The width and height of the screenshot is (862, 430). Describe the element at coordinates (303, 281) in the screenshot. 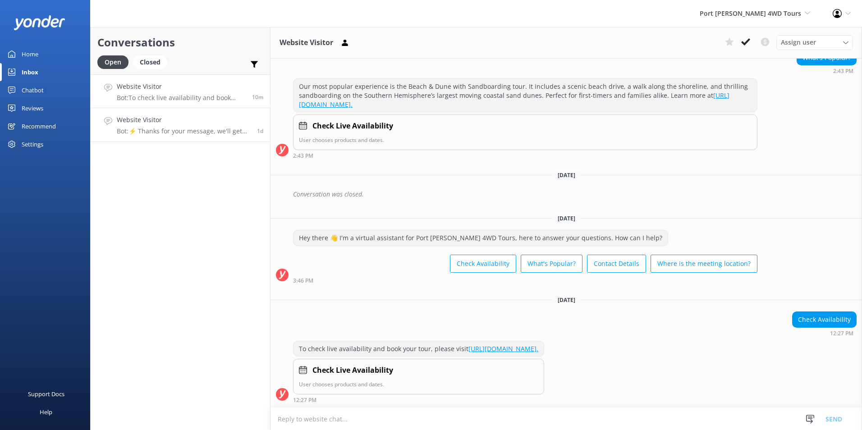

I see `strong: 3:46 PM` at that location.